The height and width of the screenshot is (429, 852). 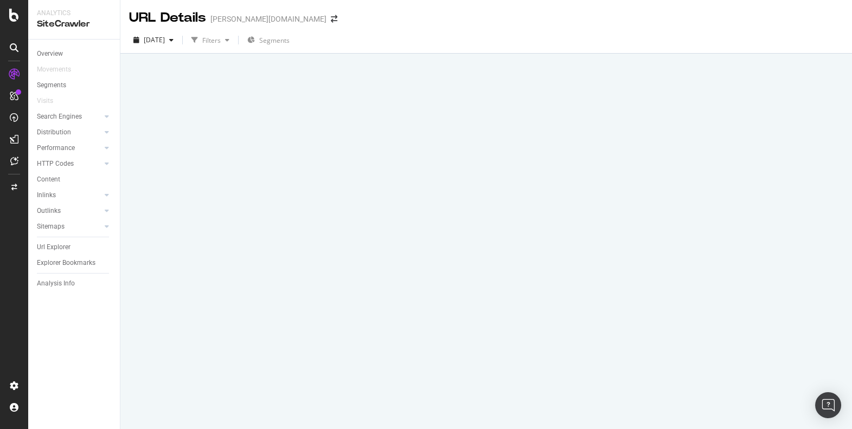 I want to click on a: Overview, so click(x=74, y=54).